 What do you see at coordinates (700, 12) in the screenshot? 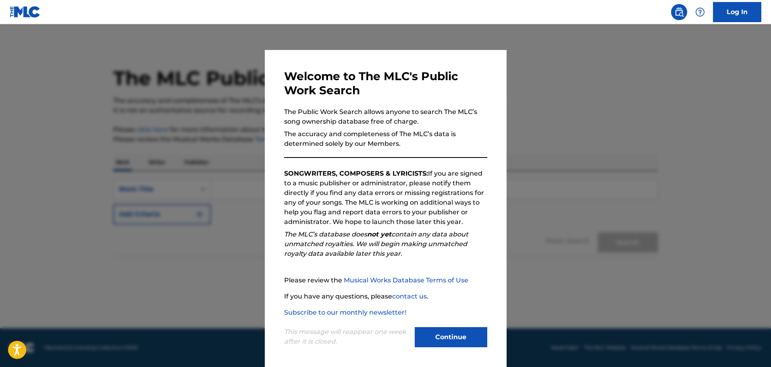
I see `div: Help` at bounding box center [700, 12].